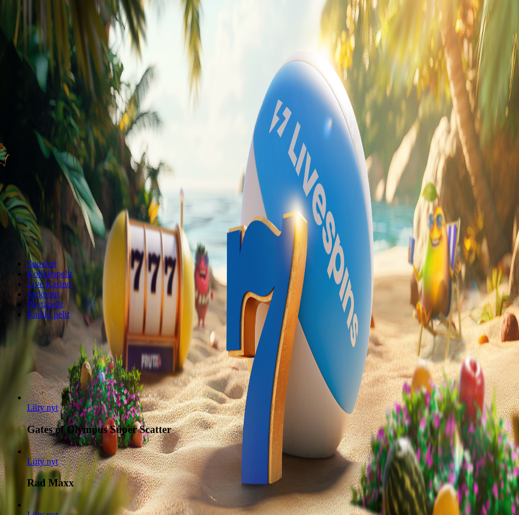  What do you see at coordinates (49, 274) in the screenshot?
I see `a: Kolikkopelit` at bounding box center [49, 274].